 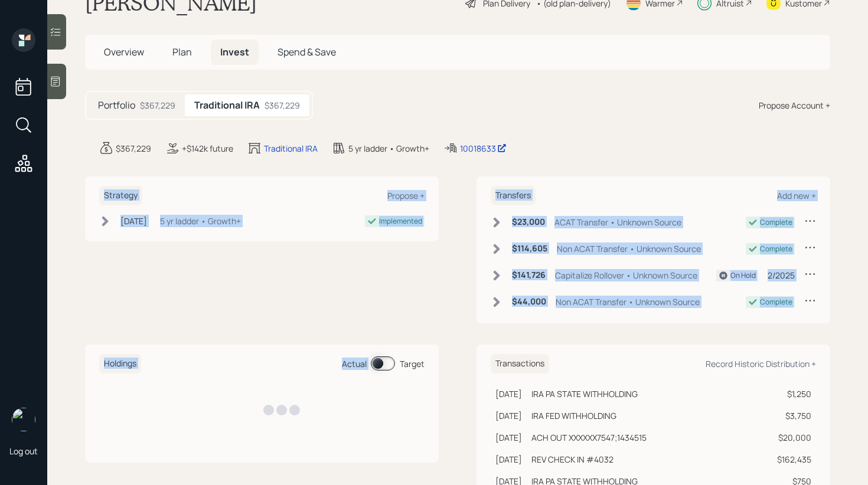 I want to click on div: +$142k future, so click(x=207, y=148).